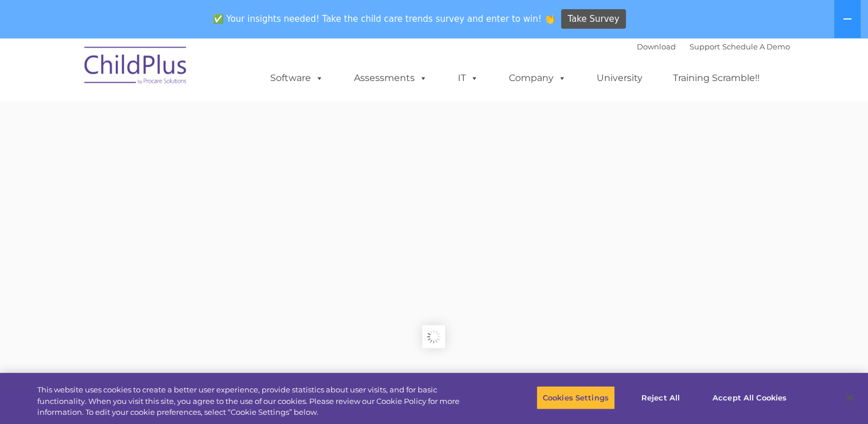  What do you see at coordinates (716, 78) in the screenshot?
I see `a: Training Scramble!!` at bounding box center [716, 78].